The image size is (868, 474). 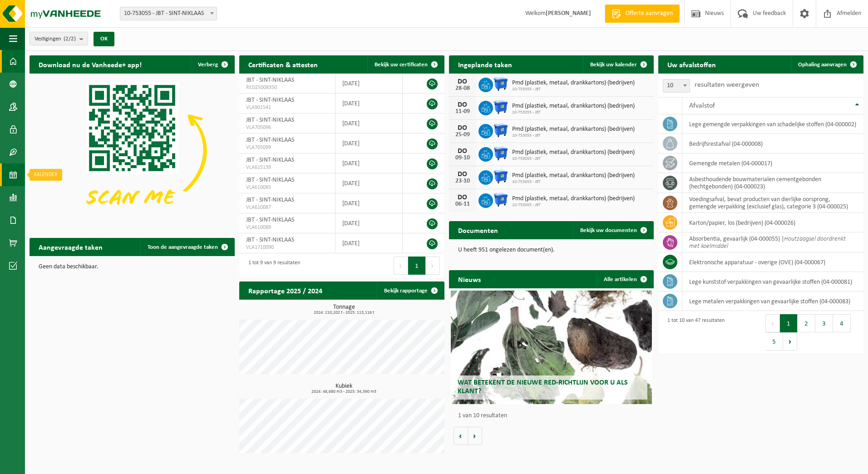 I want to click on span: VLA1710090, so click(x=287, y=247).